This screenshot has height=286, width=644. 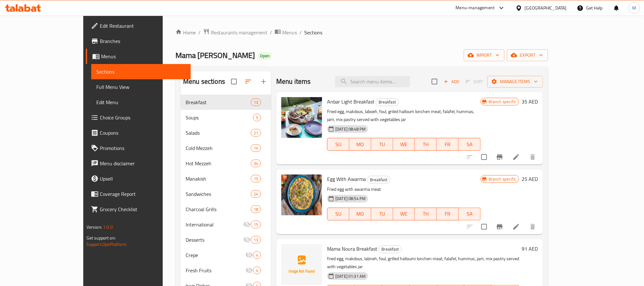 I want to click on span: International, so click(x=214, y=225).